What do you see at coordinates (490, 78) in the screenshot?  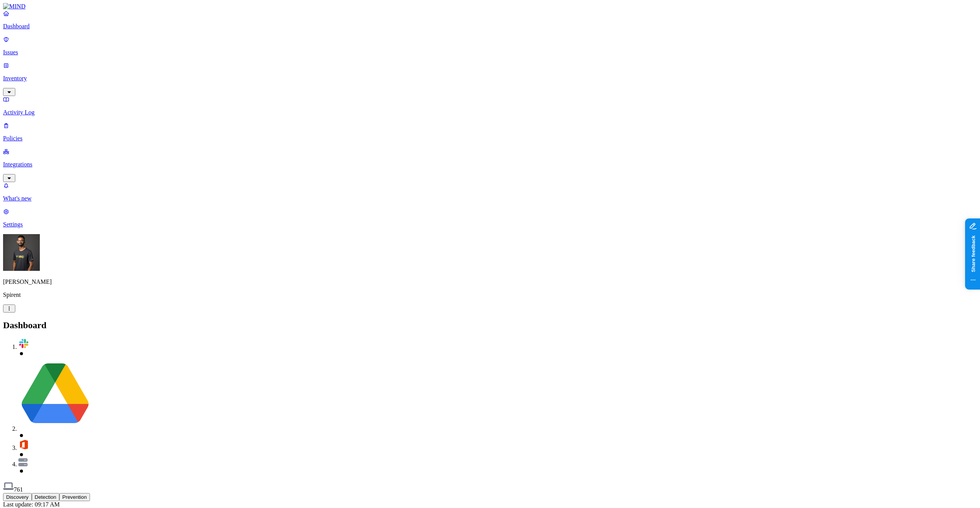 I see `a: Inventory` at bounding box center [490, 78].